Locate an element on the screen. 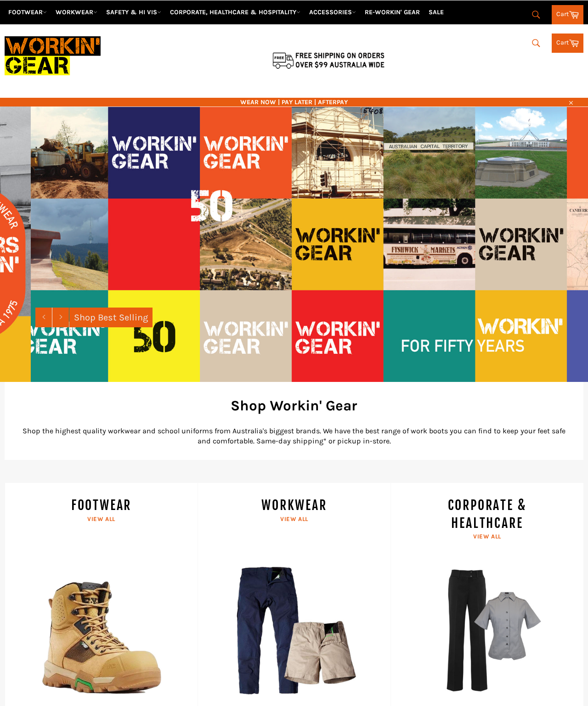 This screenshot has width=588, height=706. p: Shop the highest quality workwear and school uniforms from Australia's biggest brands. We have th... is located at coordinates (294, 436).